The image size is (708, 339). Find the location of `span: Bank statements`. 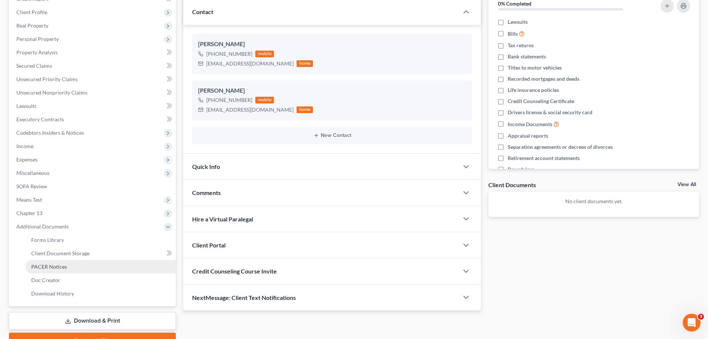

span: Bank statements is located at coordinates (527, 57).